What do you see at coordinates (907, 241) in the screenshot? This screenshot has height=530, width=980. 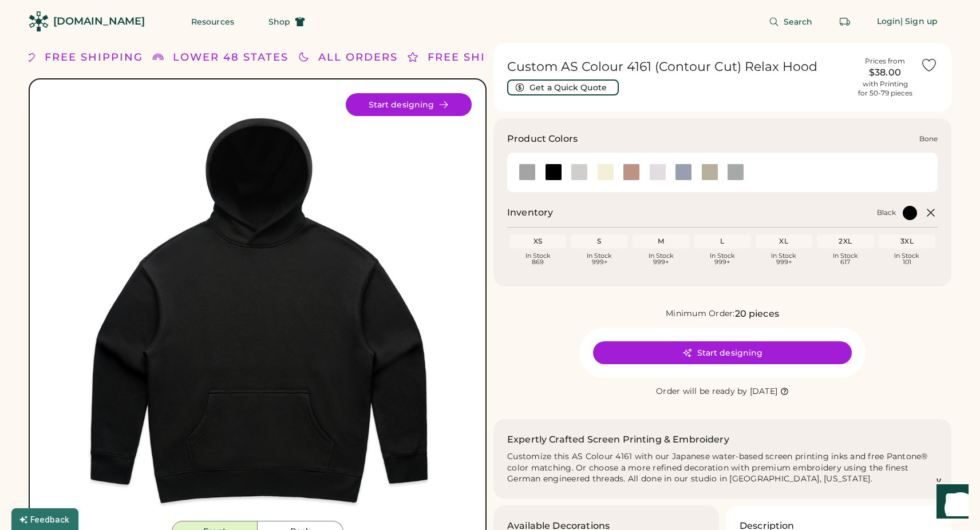 I see `div: 3XL` at bounding box center [907, 241].